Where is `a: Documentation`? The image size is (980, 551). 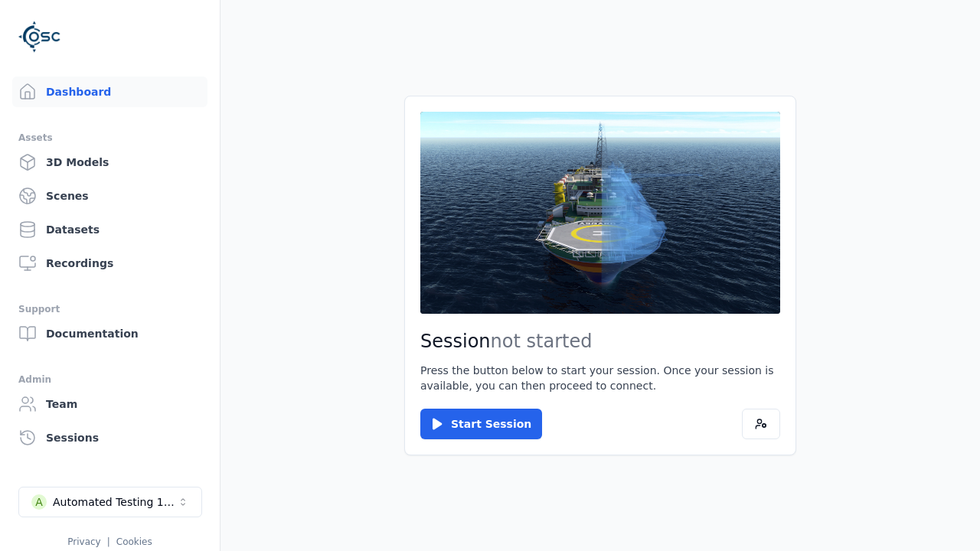
a: Documentation is located at coordinates (109, 333).